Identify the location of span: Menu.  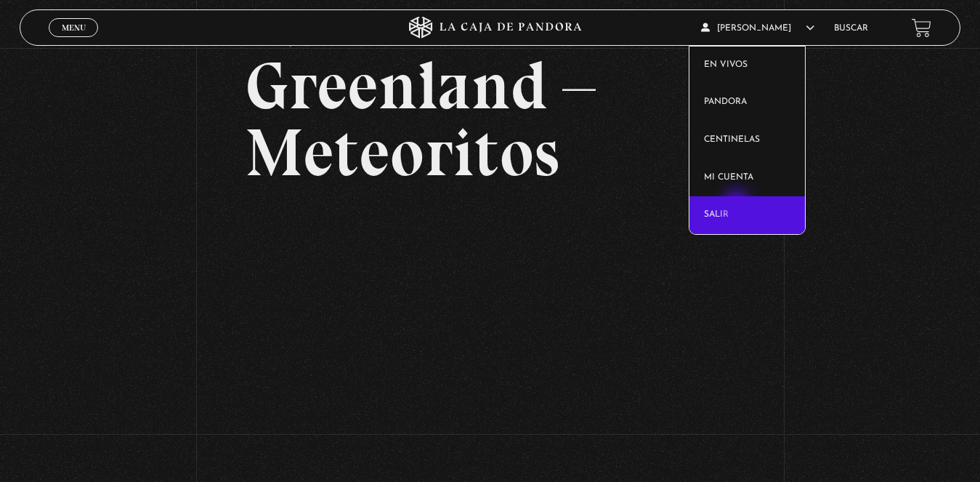
(73, 27).